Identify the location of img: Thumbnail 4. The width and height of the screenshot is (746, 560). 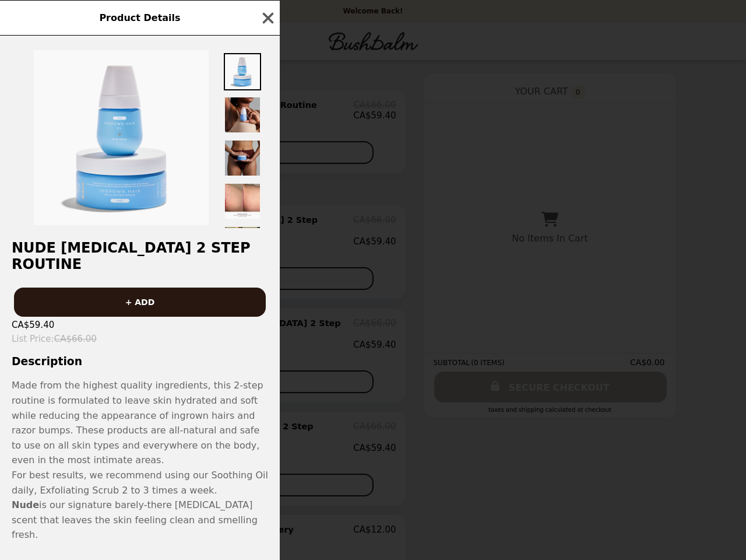
(242, 201).